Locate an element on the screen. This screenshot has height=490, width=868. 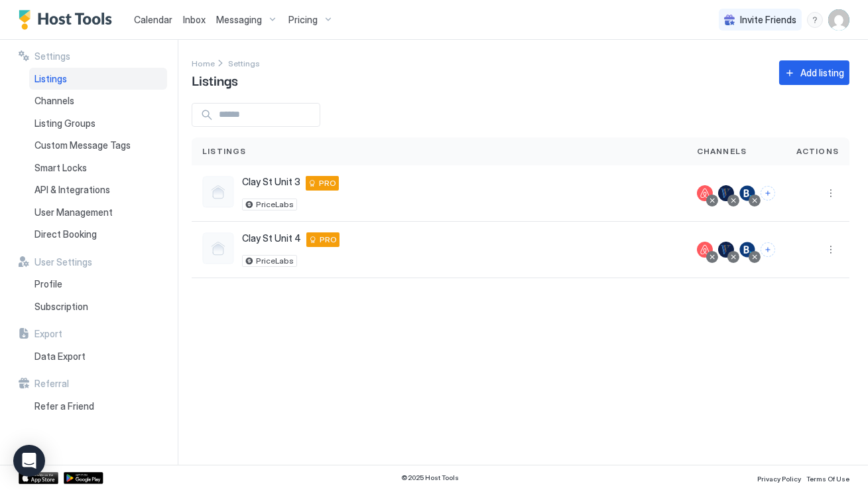
a: Terms Of Use is located at coordinates (827, 477).